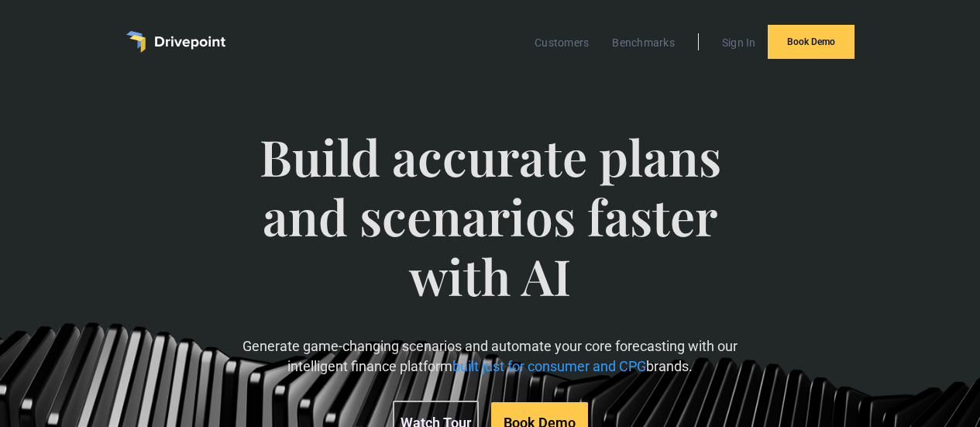 The image size is (980, 427). What do you see at coordinates (489, 232) in the screenshot?
I see `span: Build accurate plans and scenarios faster with AI` at bounding box center [489, 232].